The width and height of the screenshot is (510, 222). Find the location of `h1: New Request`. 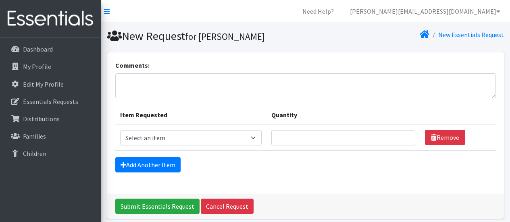

h1: New Request is located at coordinates (205, 36).